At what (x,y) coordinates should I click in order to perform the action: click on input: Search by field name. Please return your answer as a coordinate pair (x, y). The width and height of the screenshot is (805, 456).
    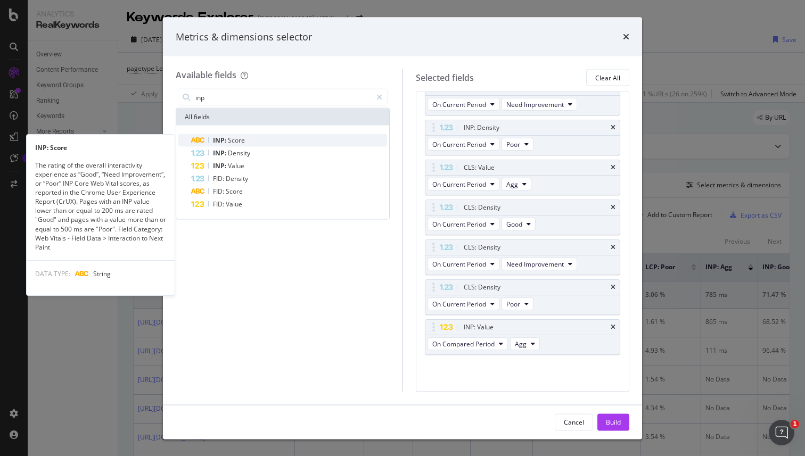
    Looking at the image, I should click on (283, 97).